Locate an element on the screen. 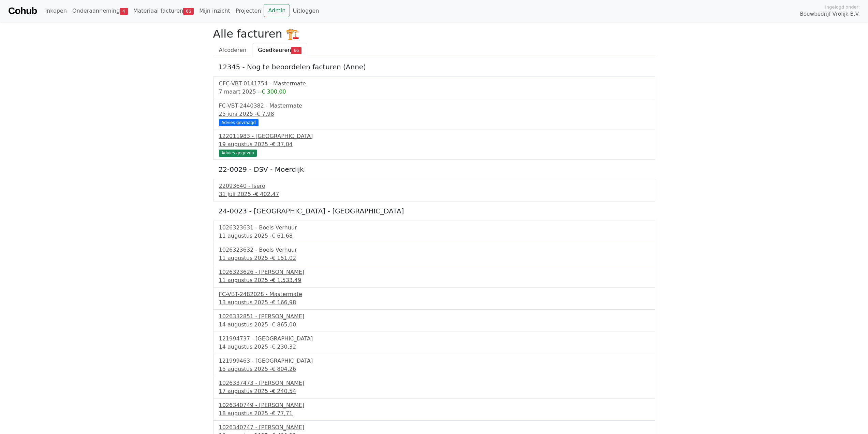 Image resolution: width=868 pixels, height=434 pixels. a: Admin is located at coordinates (276, 10).